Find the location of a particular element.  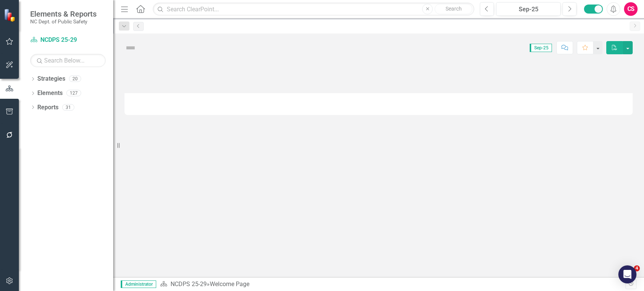

button: Search is located at coordinates (453, 9).